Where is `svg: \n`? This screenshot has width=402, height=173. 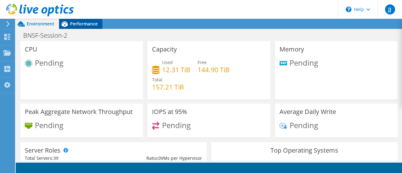
svg: \n is located at coordinates (349, 9).